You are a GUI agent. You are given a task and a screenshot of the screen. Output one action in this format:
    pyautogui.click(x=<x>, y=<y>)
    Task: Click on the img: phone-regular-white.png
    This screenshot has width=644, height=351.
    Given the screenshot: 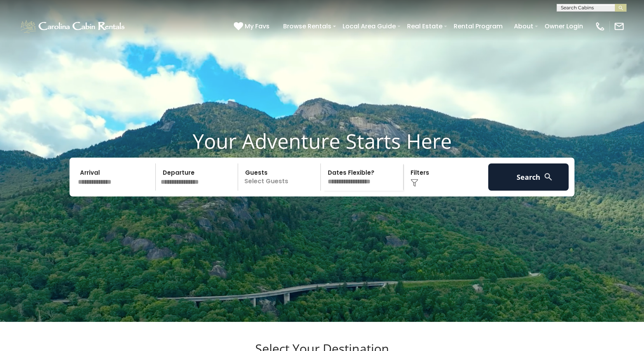 What is the action you would take?
    pyautogui.click(x=600, y=26)
    